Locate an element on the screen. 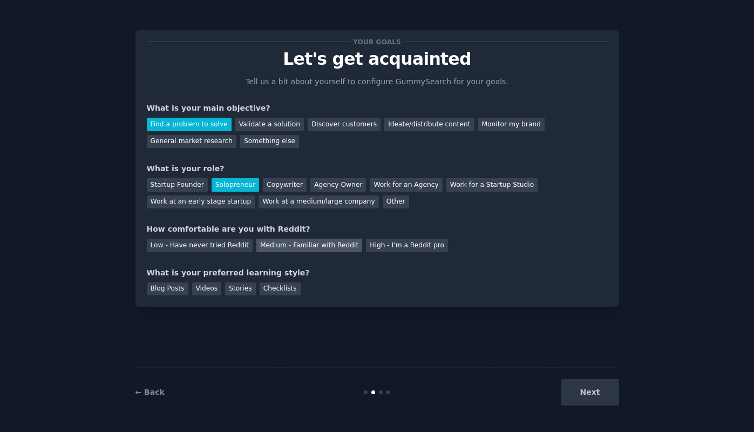 The width and height of the screenshot is (754, 432). div: Monitor my brand is located at coordinates (511, 124).